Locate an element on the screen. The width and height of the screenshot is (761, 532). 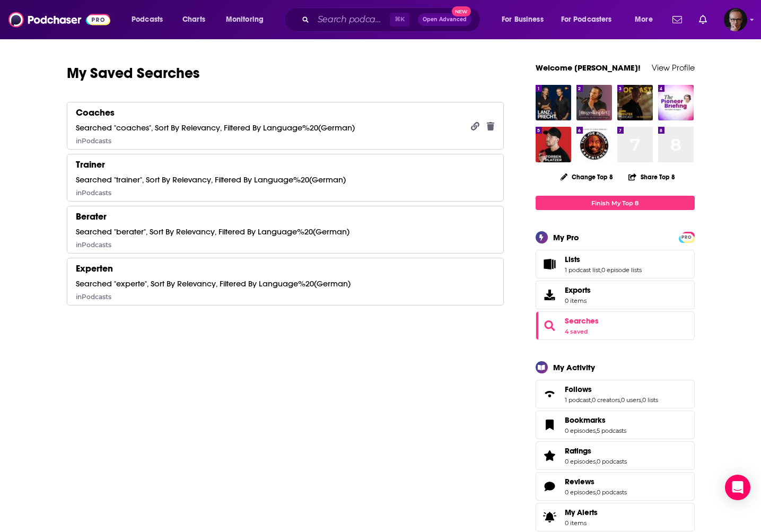
span: My Alerts is located at coordinates (581, 512).